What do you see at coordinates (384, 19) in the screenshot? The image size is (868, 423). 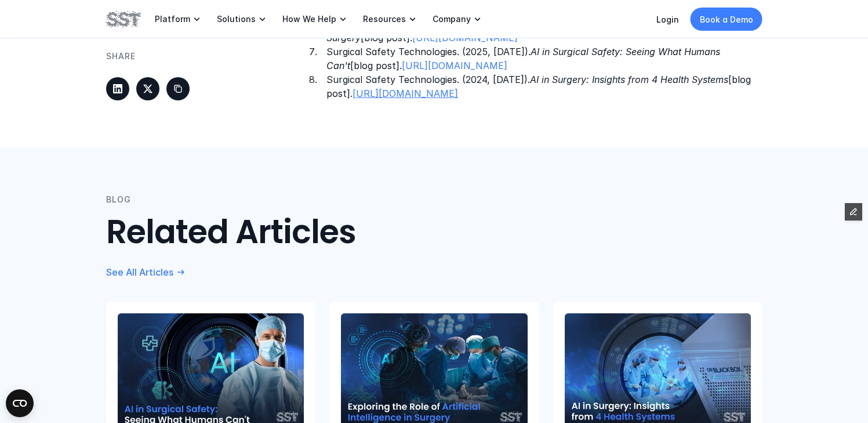 I see `p: Resources` at bounding box center [384, 19].